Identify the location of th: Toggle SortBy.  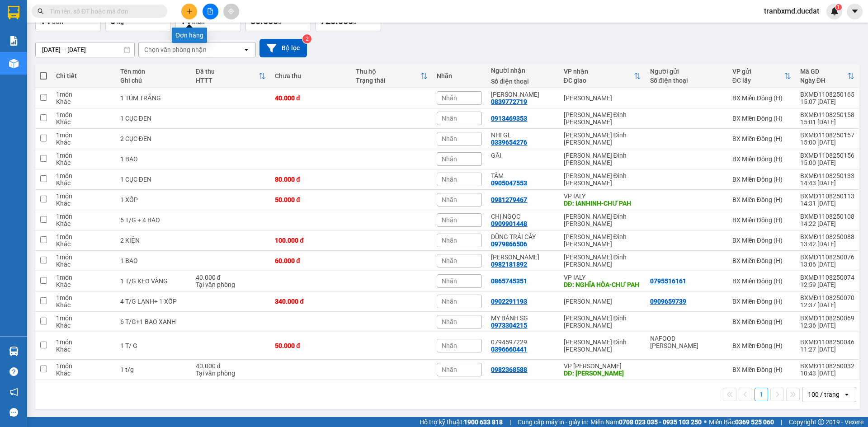
(827, 76).